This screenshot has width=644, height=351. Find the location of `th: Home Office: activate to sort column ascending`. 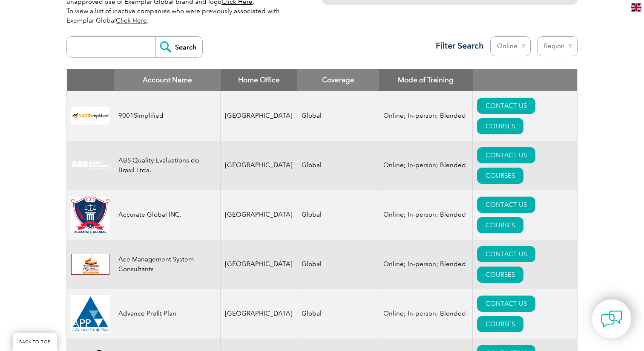

th: Home Office: activate to sort column ascending is located at coordinates (259, 80).